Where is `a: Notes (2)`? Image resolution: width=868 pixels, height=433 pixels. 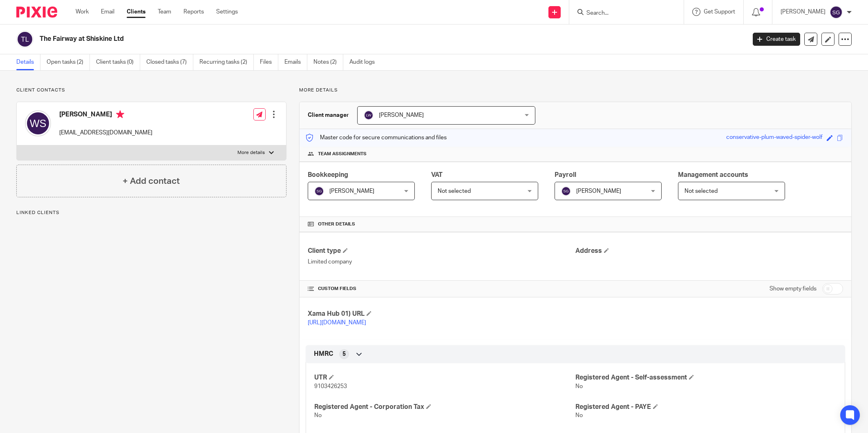
a: Notes (2) is located at coordinates (328, 62).